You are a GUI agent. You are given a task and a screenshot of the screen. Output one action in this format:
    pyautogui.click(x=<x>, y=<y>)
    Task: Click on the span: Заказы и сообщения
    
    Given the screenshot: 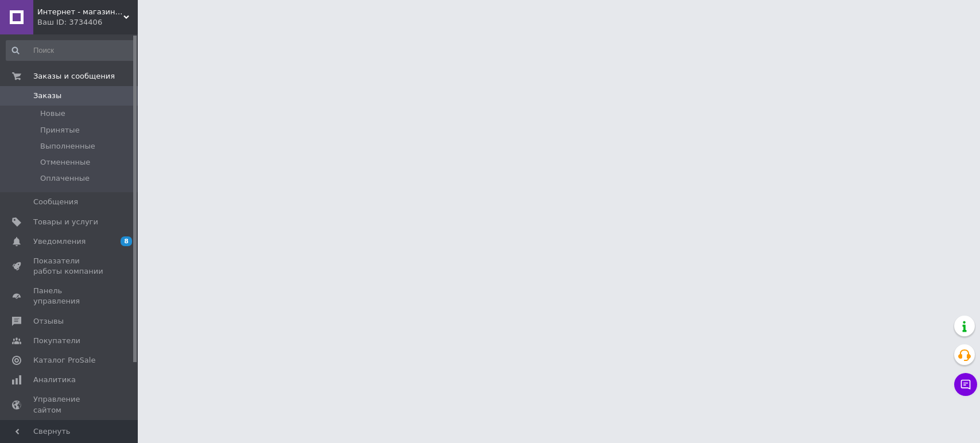 What is the action you would take?
    pyautogui.click(x=74, y=76)
    